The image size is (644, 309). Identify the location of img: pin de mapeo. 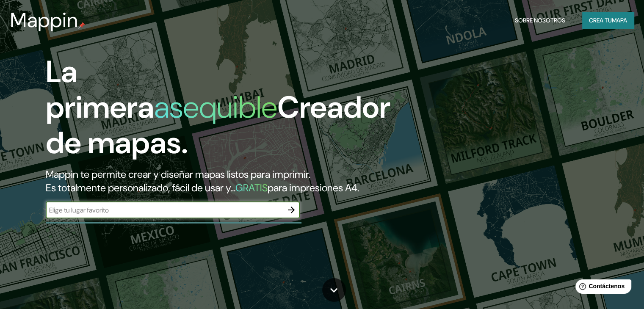
(82, 26).